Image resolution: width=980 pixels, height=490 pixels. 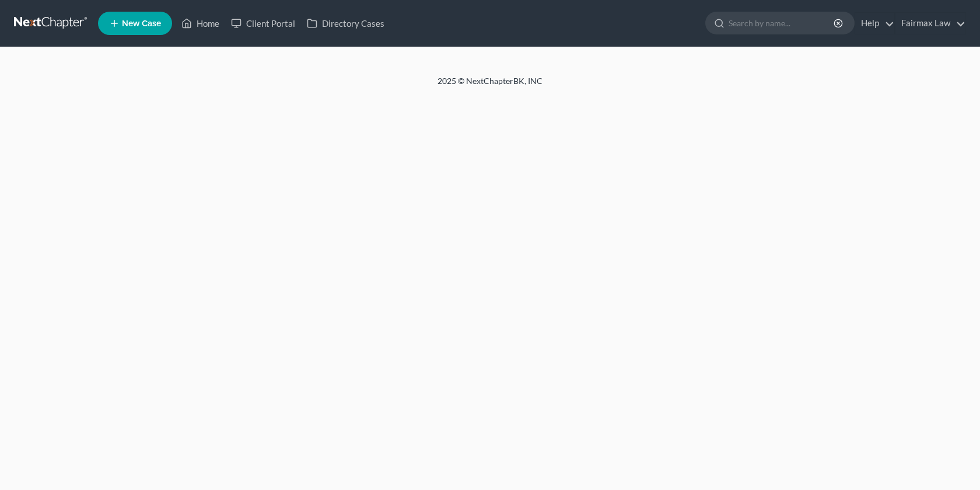 I want to click on input: Search by name..., so click(x=782, y=23).